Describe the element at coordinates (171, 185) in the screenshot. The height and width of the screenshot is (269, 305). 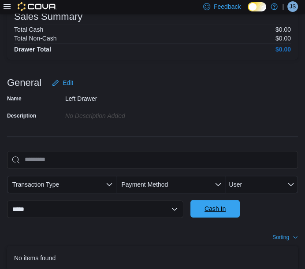
I see `button: Payment Method` at that location.